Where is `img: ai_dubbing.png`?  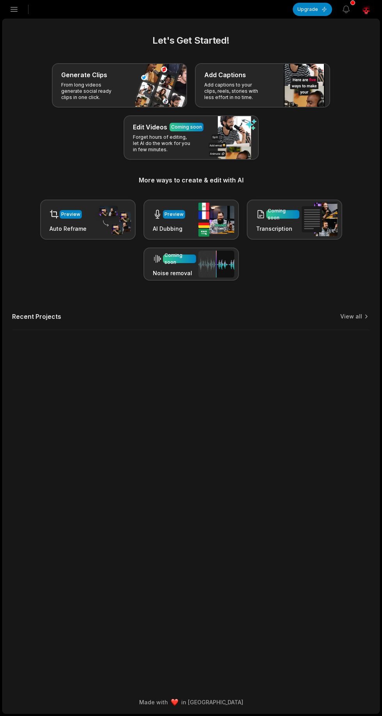 img: ai_dubbing.png is located at coordinates (216, 220).